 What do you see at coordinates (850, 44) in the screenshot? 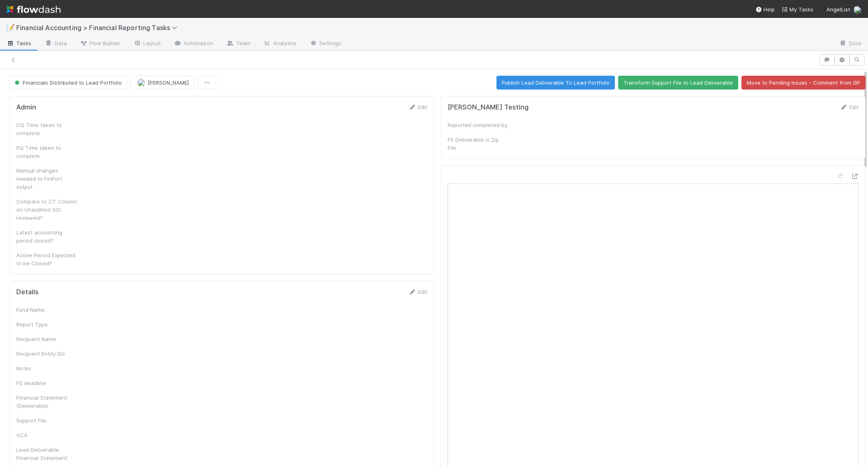
I see `a: Docs` at bounding box center [850, 44].